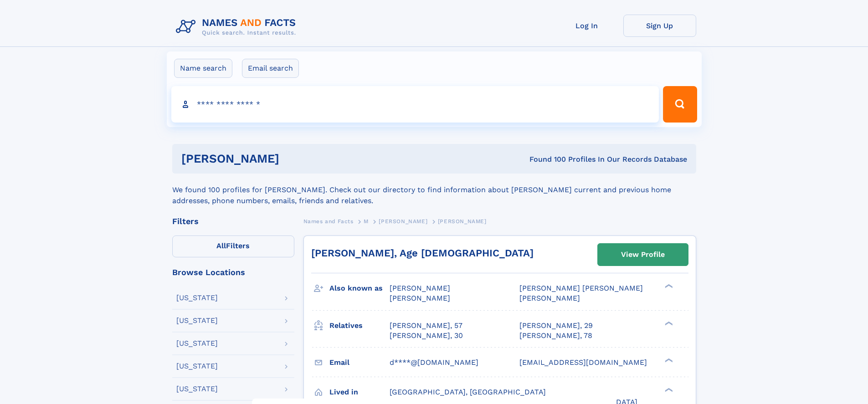 Image resolution: width=868 pixels, height=404 pixels. I want to click on a: Sign Up, so click(660, 26).